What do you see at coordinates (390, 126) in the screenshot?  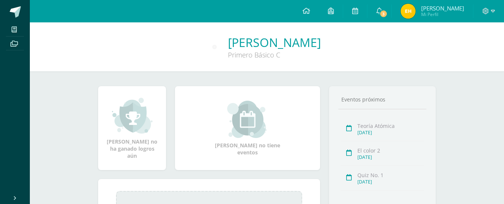 I see `div: Teoría Atómica` at bounding box center [390, 126].